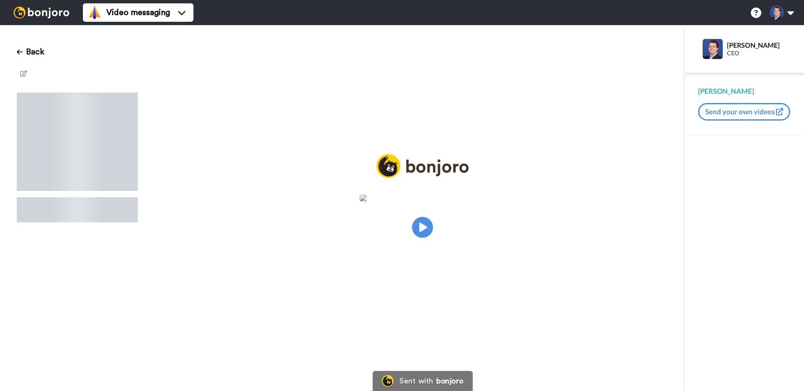  Describe the element at coordinates (744, 112) in the screenshot. I see `button: Send your own videos` at that location.